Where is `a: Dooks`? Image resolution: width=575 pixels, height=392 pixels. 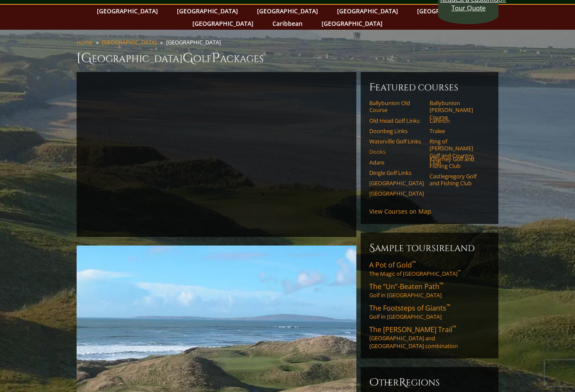 a: Dooks is located at coordinates (396, 151).